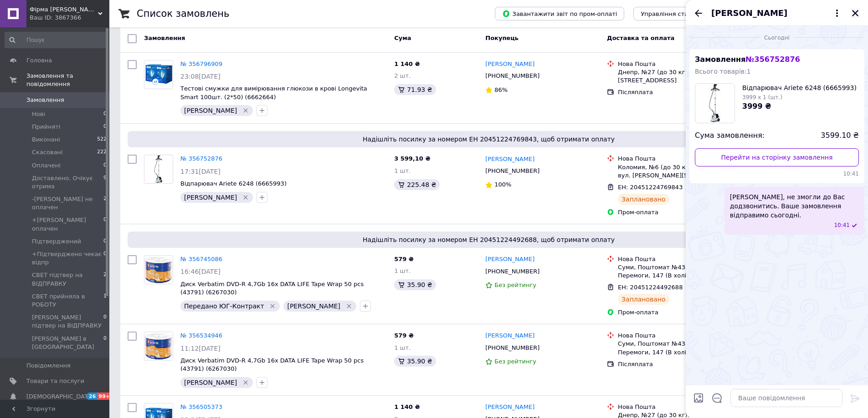  I want to click on span: 222, so click(102, 152).